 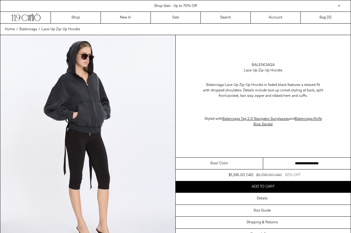 What do you see at coordinates (263, 71) in the screenshot?
I see `div: Lace-Up Zip-Up Hoodie` at bounding box center [263, 71].